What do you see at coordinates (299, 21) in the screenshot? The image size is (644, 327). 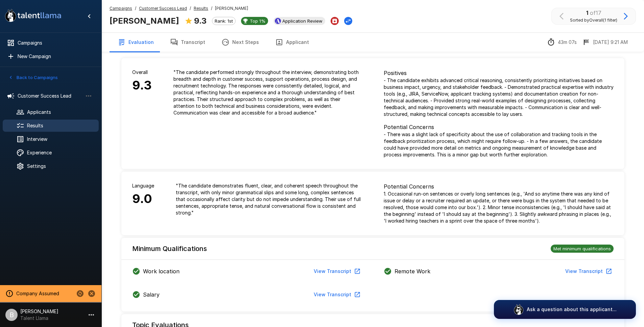 I see `div: View profile in Ashby` at bounding box center [299, 21].